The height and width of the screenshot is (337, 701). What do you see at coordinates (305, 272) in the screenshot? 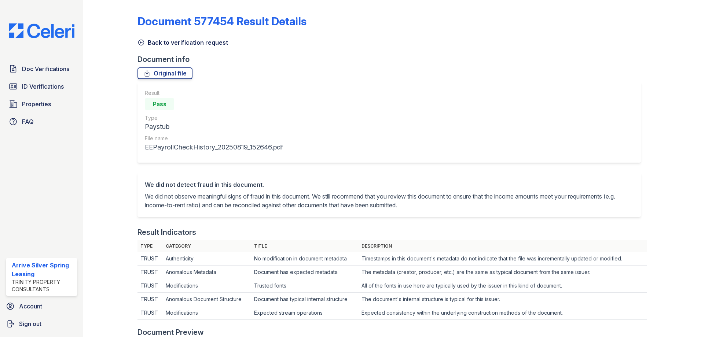
I see `td: Document has expected metadata` at bounding box center [305, 272].